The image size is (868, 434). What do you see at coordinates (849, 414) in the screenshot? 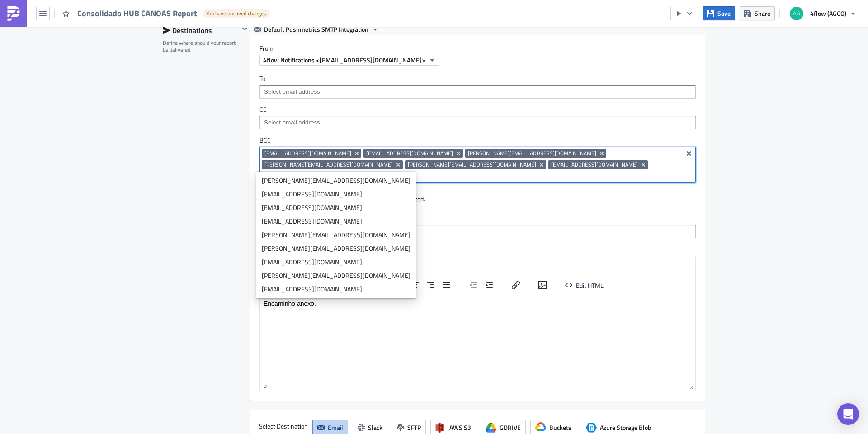
I see `div: Open Intercom Messenger` at bounding box center [849, 414].